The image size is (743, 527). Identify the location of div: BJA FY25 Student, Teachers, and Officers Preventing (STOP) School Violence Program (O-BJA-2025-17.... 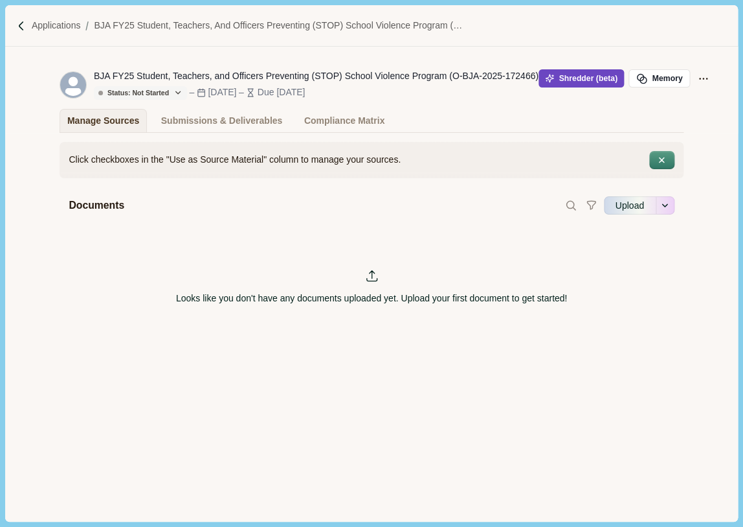
(316, 76).